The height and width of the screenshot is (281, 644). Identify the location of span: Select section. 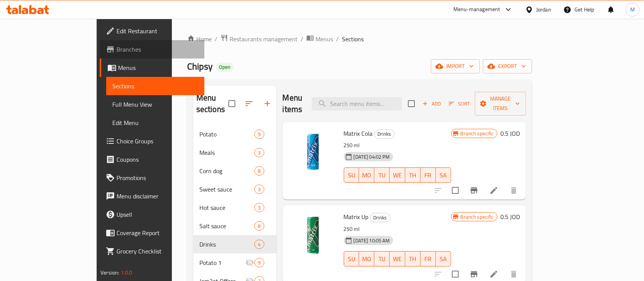
(411, 104).